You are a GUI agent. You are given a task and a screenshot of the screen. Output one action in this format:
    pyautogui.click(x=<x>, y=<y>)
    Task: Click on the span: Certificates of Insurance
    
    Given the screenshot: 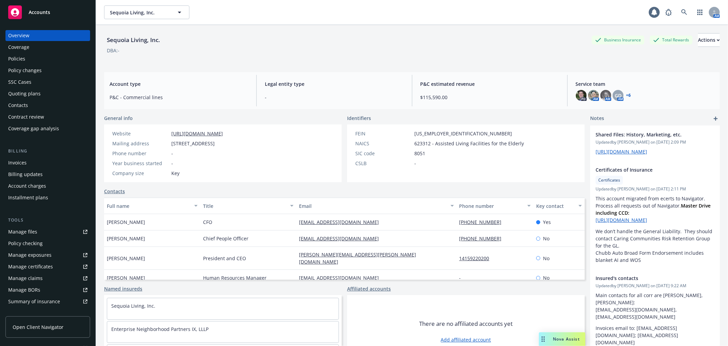 What is the action you would take?
    pyautogui.click(x=646, y=169)
    